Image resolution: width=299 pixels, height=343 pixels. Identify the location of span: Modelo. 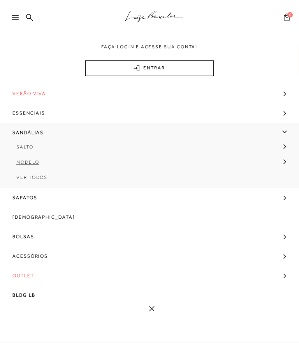
(28, 162).